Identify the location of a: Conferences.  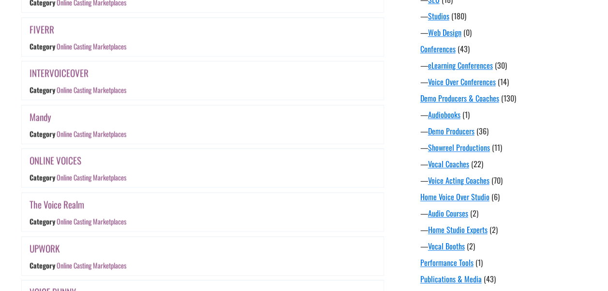
(437, 49).